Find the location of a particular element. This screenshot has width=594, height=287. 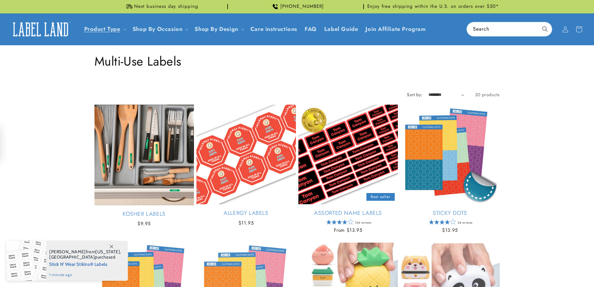

a: FAQ is located at coordinates (311, 29).